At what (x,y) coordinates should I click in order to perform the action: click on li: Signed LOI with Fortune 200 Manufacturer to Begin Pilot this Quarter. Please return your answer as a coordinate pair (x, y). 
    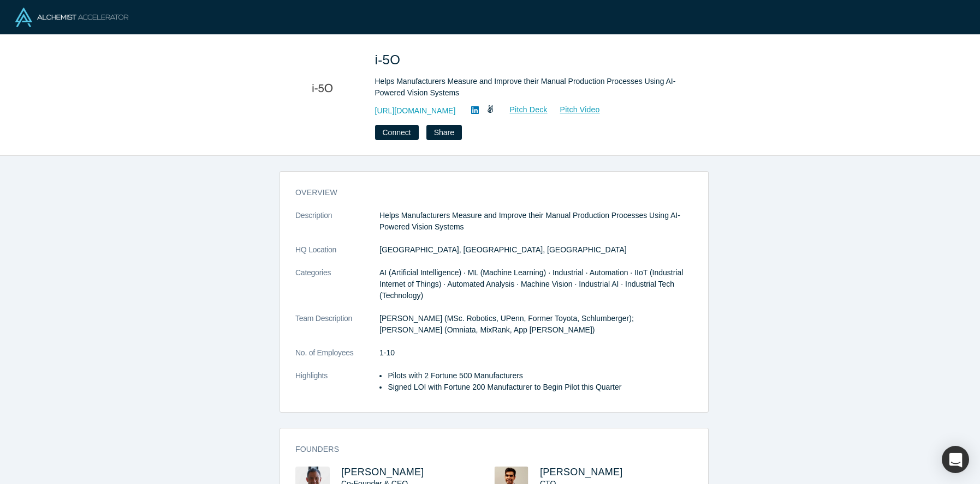
    Looking at the image, I should click on (540, 387).